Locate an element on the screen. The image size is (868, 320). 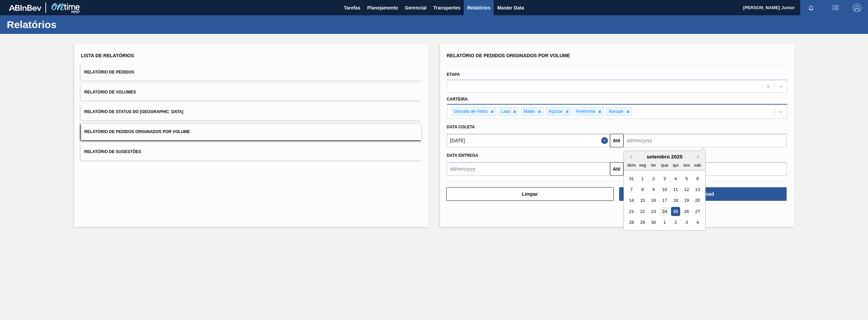
button: Next Month is located at coordinates (699, 157).